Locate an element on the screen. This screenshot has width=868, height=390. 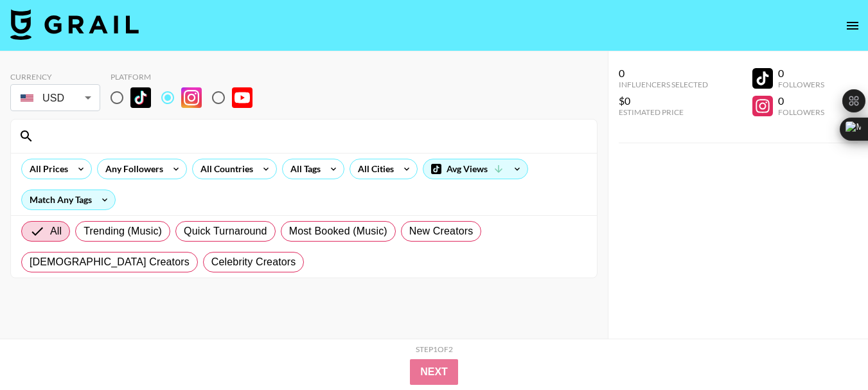
img: YouTube is located at coordinates (242, 97).